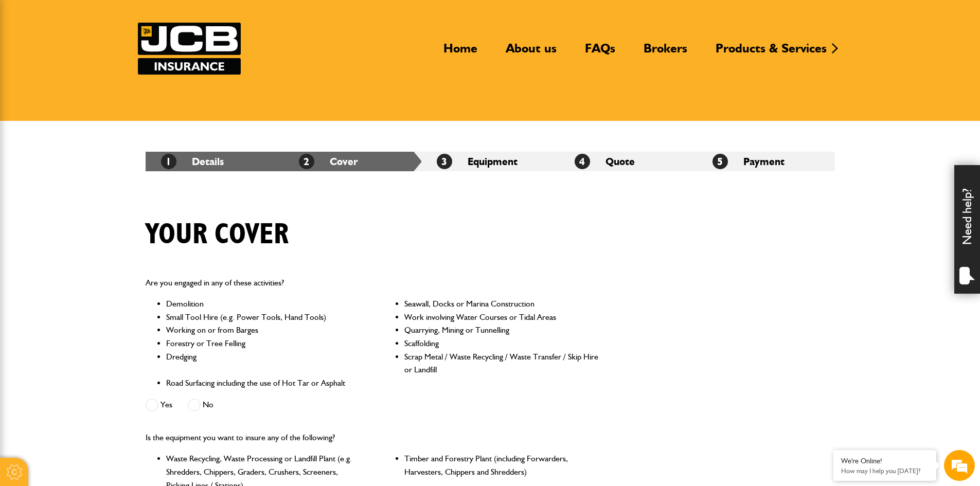 The height and width of the screenshot is (486, 980). Describe the element at coordinates (200, 405) in the screenshot. I see `label: No` at that location.